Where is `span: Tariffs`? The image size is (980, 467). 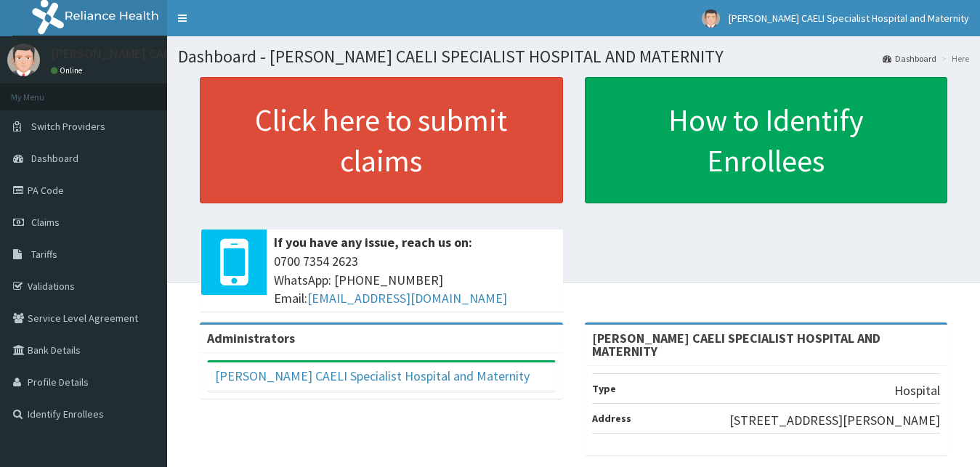 span: Tariffs is located at coordinates (44, 255).